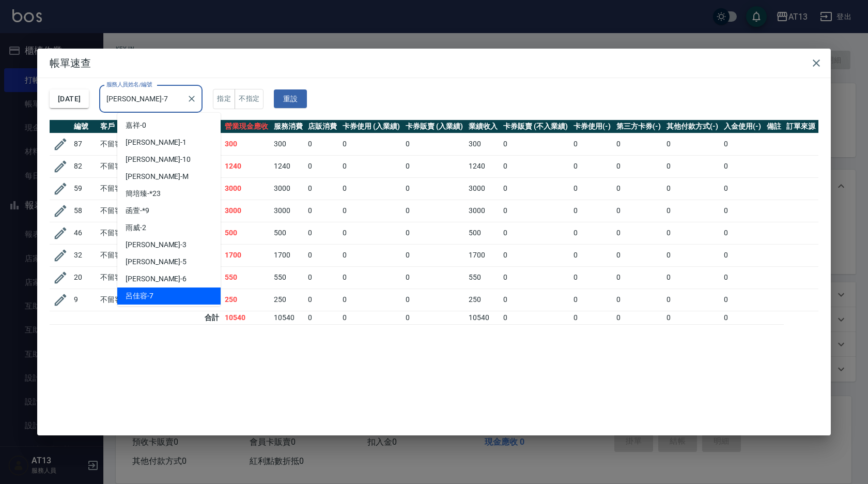  What do you see at coordinates (434, 63) in the screenshot?
I see `h2: 帳單速查` at bounding box center [434, 63].